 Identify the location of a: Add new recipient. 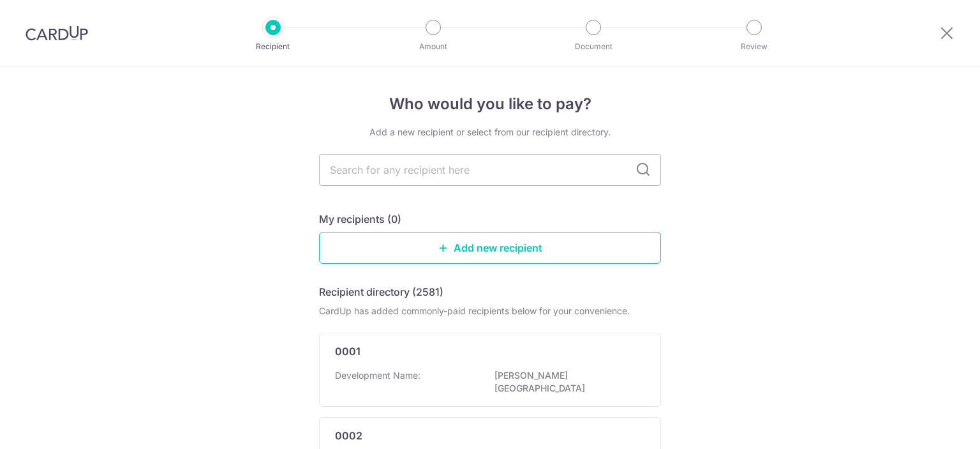
(490, 248).